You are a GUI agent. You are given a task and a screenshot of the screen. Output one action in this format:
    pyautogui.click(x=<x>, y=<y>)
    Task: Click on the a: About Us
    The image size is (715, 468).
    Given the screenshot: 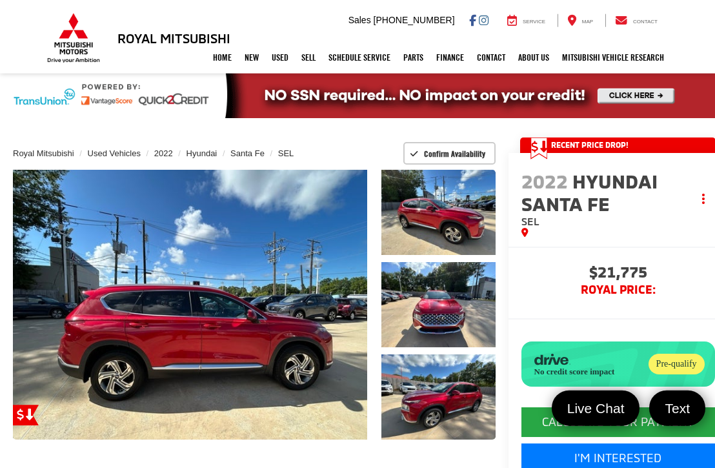 What is the action you would take?
    pyautogui.click(x=534, y=57)
    